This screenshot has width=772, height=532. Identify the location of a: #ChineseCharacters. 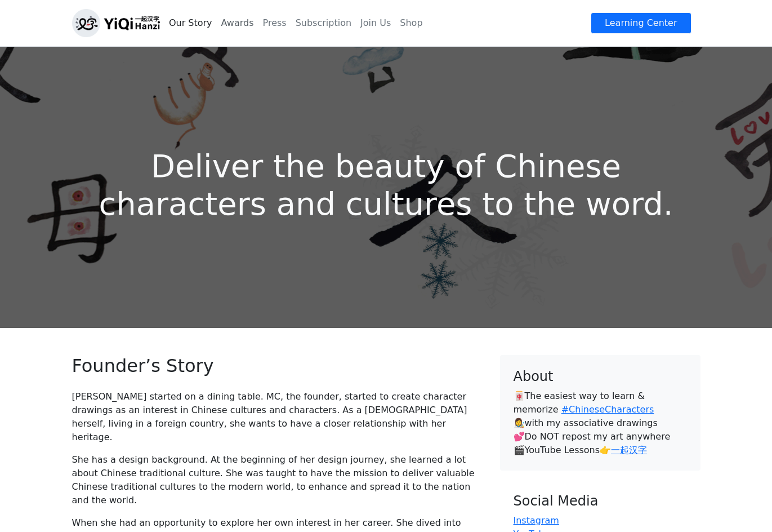
(608, 409).